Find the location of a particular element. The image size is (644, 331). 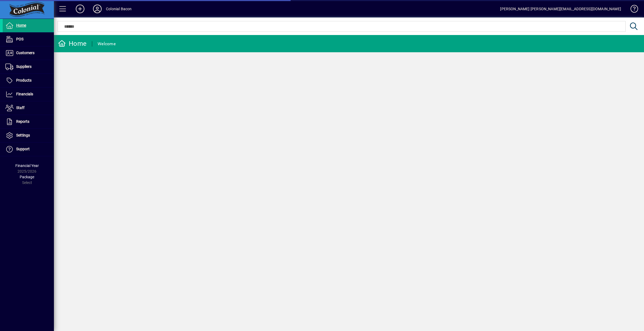

button: Profile is located at coordinates (97, 9).